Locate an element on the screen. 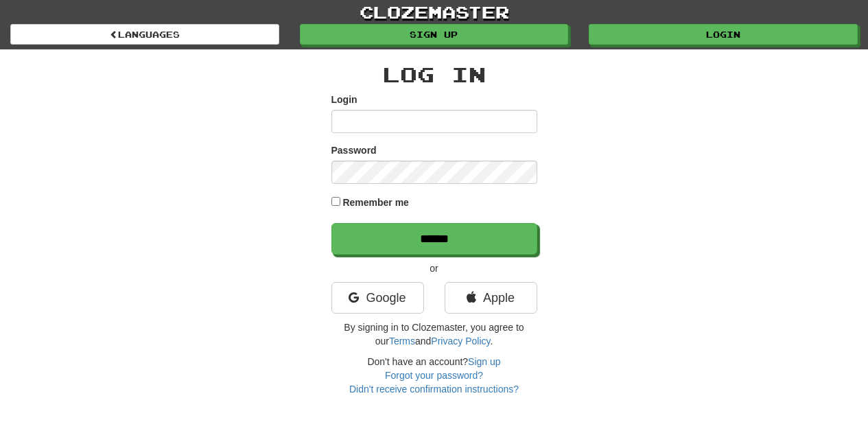 The height and width of the screenshot is (433, 868). a: Didn't receive confirmation instructions? is located at coordinates (434, 390).